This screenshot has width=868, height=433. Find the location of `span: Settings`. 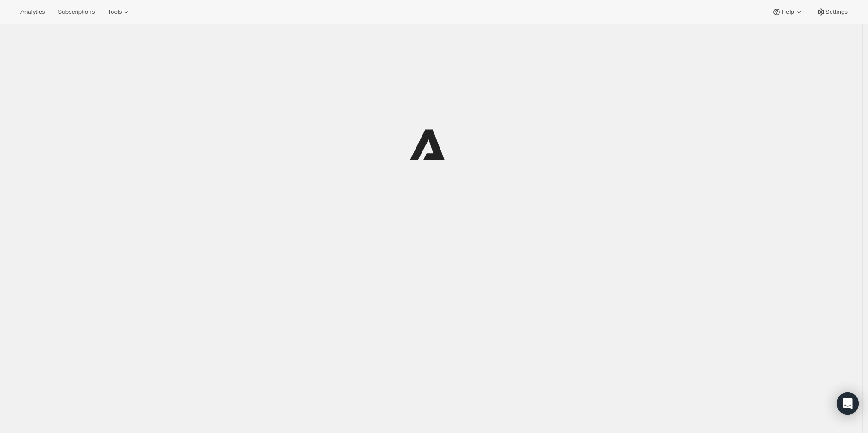

span: Settings is located at coordinates (837, 12).